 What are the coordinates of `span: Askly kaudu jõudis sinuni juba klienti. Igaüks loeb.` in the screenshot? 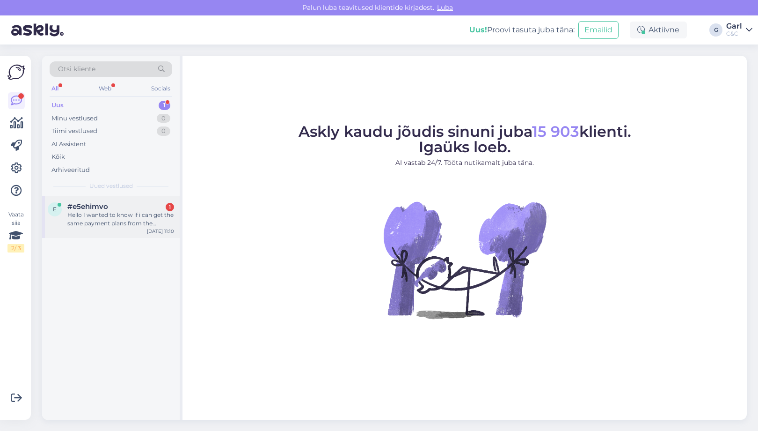 It's located at (465, 139).